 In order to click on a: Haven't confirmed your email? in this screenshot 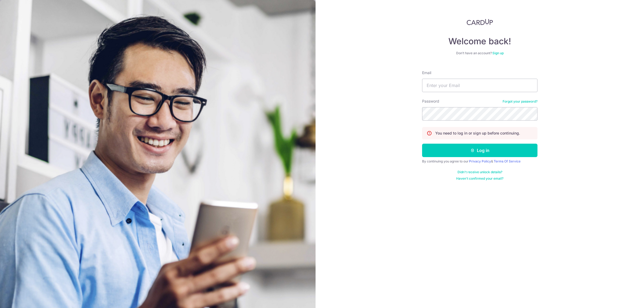, I will do `click(480, 179)`.